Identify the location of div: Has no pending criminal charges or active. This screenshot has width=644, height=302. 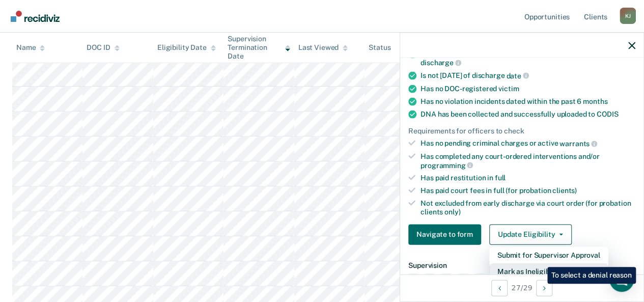
(528, 144).